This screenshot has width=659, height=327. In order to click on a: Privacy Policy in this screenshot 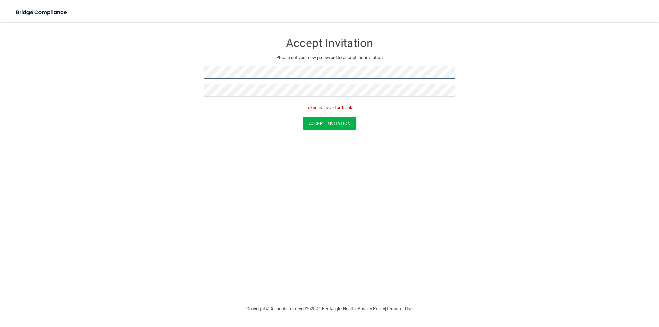, I will do `click(371, 309)`.